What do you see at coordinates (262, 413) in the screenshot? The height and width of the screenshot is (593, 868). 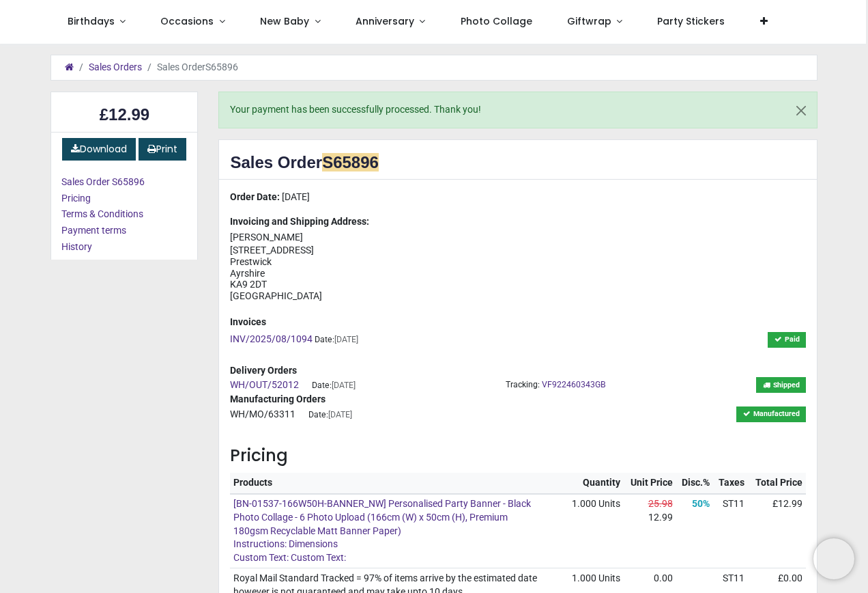 I see `span: WH/MO/63311` at bounding box center [262, 413].